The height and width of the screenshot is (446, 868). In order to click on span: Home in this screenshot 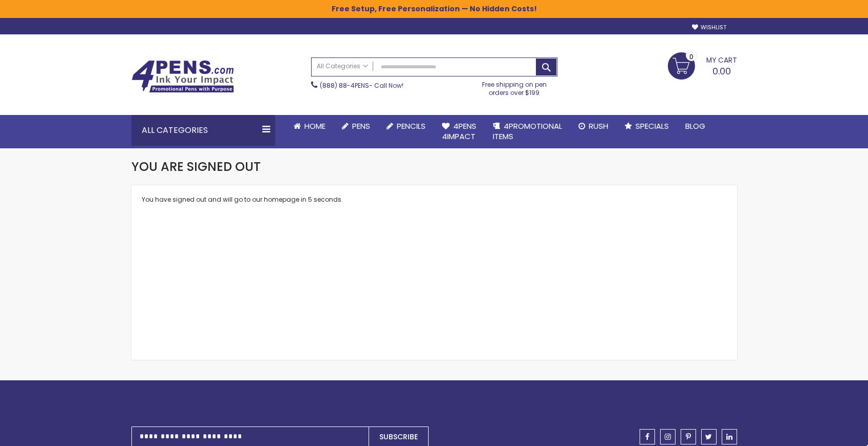, I will do `click(315, 126)`.